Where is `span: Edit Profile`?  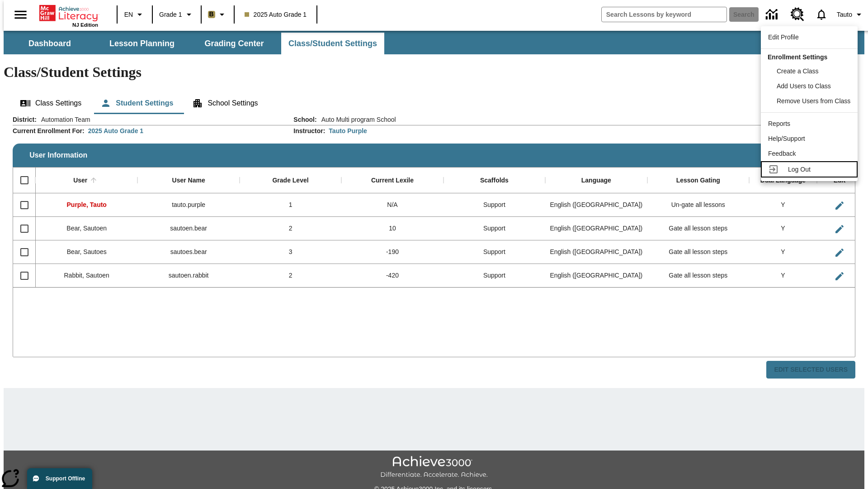
span: Edit Profile is located at coordinates (783, 37).